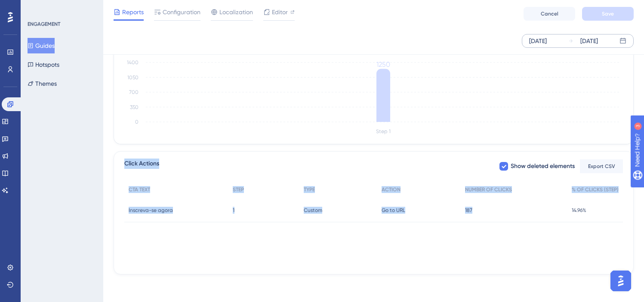  I want to click on tspan: 0, so click(137, 122).